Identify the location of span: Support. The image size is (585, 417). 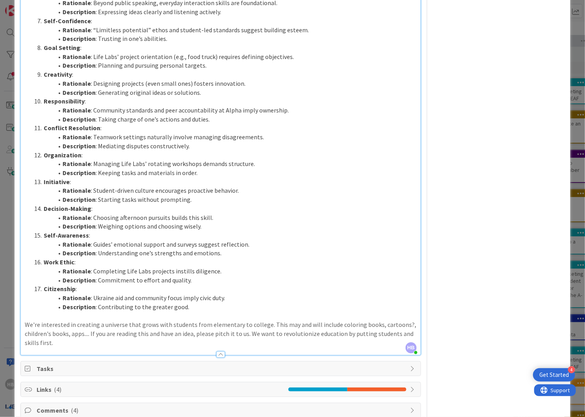
(26, 6).